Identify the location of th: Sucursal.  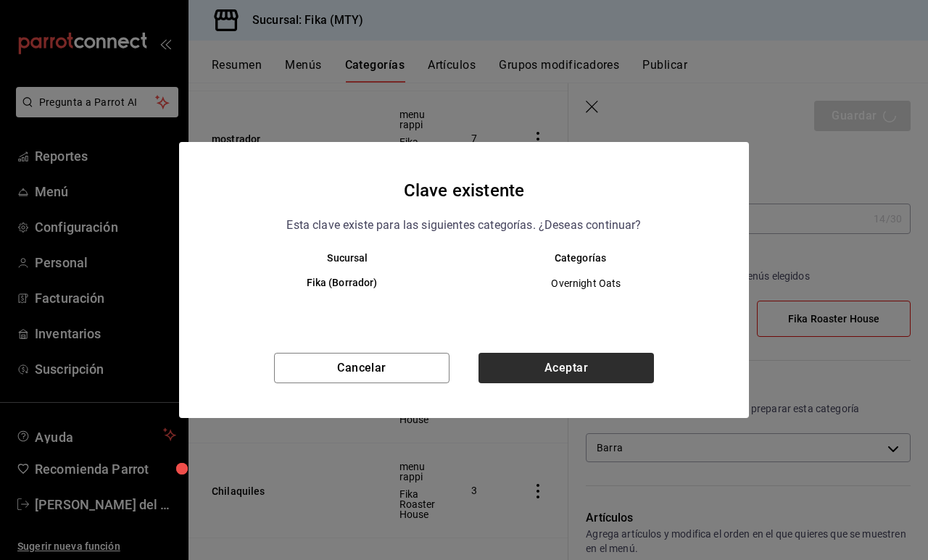
(335, 257).